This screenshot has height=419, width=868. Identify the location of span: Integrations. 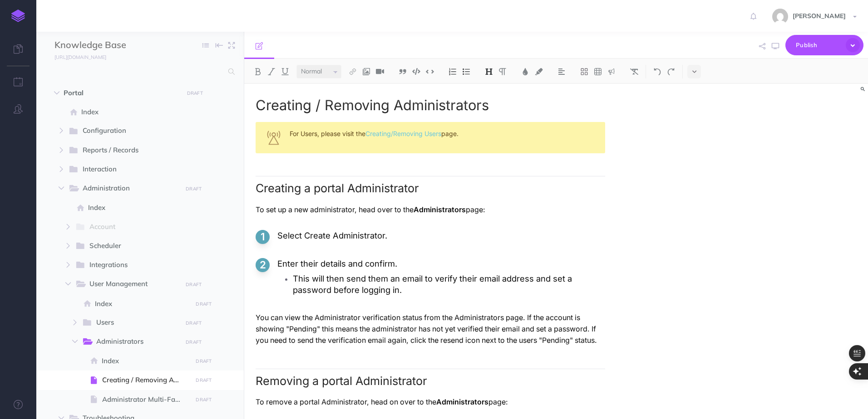
(132, 265).